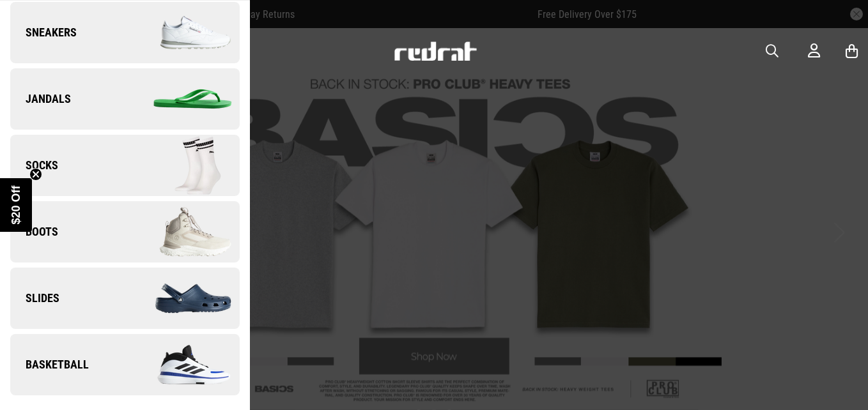 The width and height of the screenshot is (868, 410). What do you see at coordinates (49, 365) in the screenshot?
I see `span: Basketball` at bounding box center [49, 365].